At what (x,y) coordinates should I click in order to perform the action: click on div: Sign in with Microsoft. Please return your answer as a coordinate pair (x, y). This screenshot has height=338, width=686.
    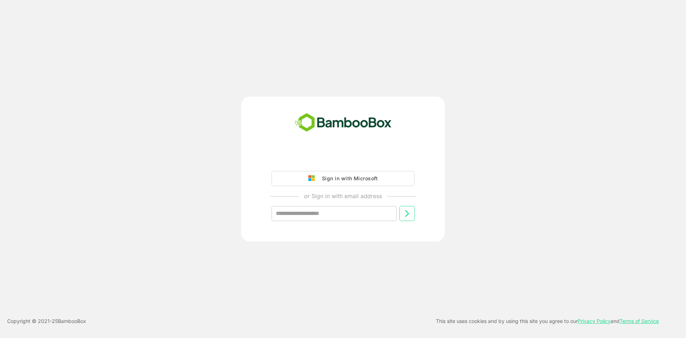
    Looking at the image, I should click on (348, 178).